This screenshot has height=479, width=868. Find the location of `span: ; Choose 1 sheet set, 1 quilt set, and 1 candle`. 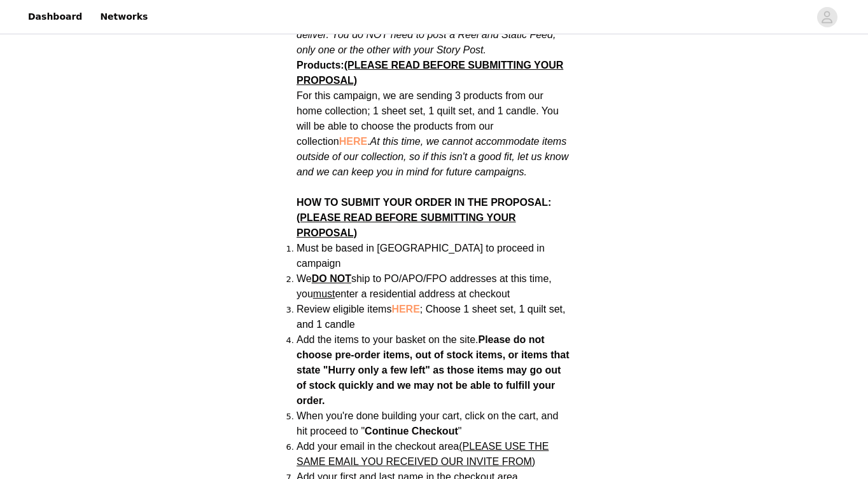

span: ; Choose 1 sheet set, 1 quilt set, and 1 candle is located at coordinates (431, 317).